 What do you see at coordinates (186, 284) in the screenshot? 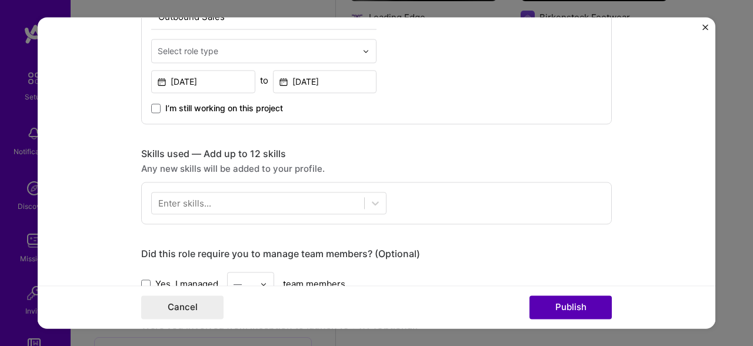
I see `span: Yes, I managed` at bounding box center [186, 284].